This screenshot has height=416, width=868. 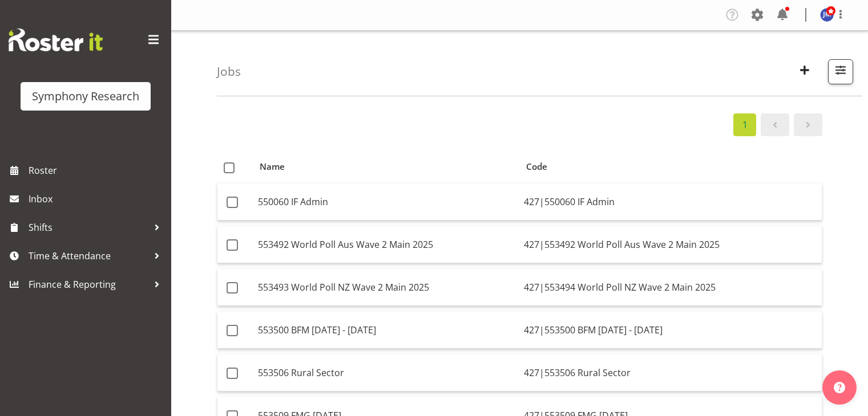 I want to click on div: Symphony Research, so click(x=86, y=96).